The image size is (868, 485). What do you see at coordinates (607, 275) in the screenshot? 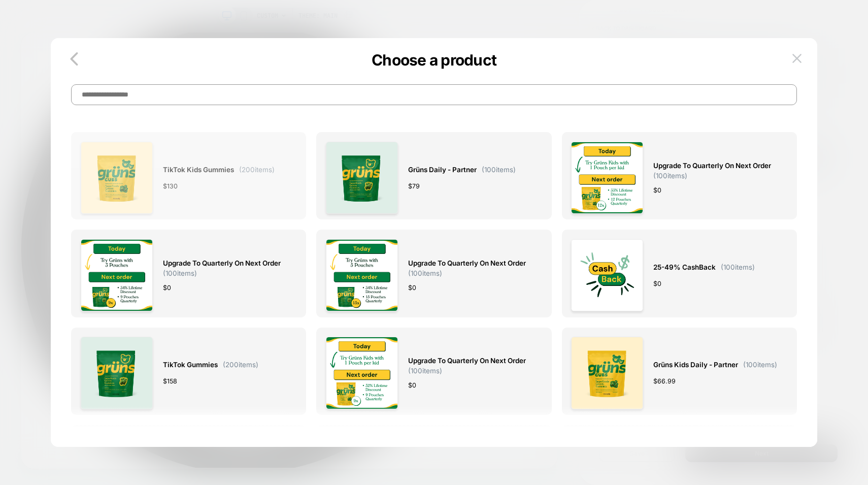
I see `img: Cash_Back_A.png` at bounding box center [607, 275].